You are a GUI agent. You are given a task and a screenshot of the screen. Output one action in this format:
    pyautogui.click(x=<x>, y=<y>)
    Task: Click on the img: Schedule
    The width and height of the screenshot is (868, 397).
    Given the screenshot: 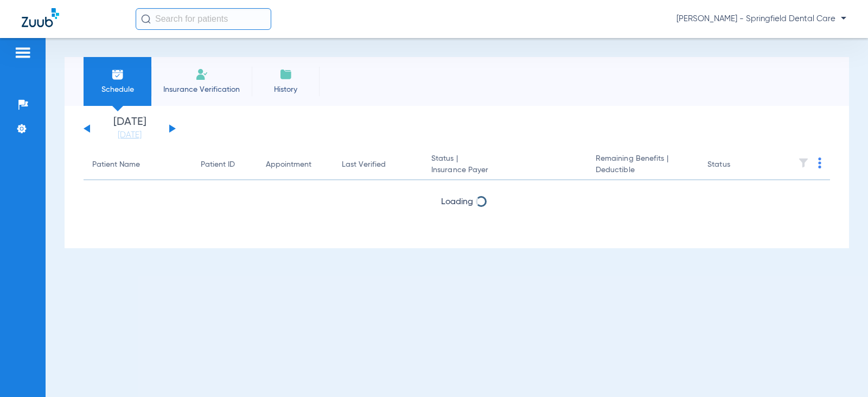 What is the action you would take?
    pyautogui.click(x=117, y=74)
    